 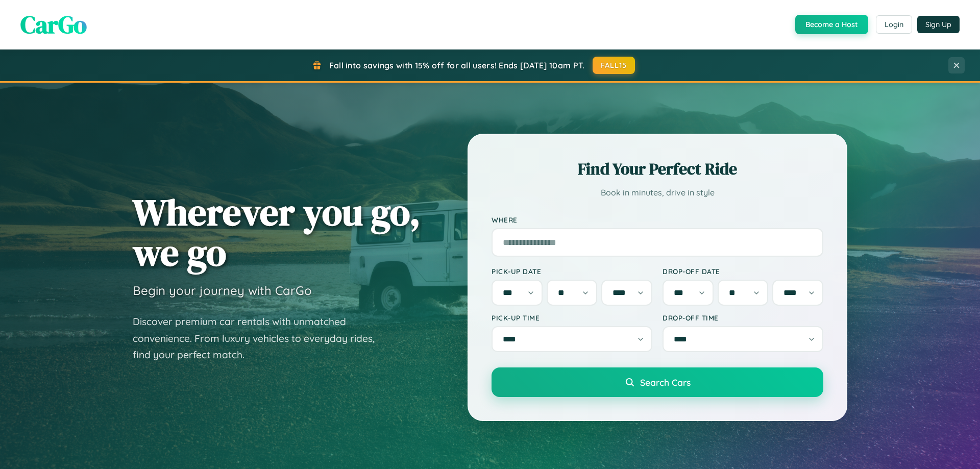 What do you see at coordinates (53, 25) in the screenshot?
I see `span: CarGo` at bounding box center [53, 25].